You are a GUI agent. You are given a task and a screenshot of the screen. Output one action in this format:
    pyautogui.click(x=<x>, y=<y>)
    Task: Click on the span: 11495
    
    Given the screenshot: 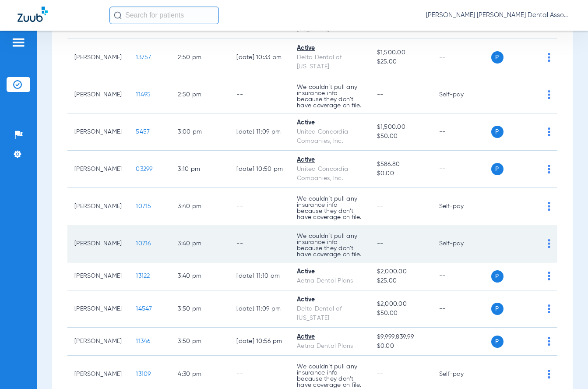 What is the action you would take?
    pyautogui.click(x=143, y=95)
    